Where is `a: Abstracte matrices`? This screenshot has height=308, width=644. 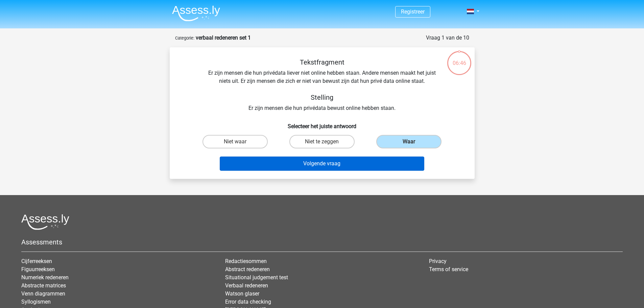
a: Abstracte matrices is located at coordinates (43, 285).